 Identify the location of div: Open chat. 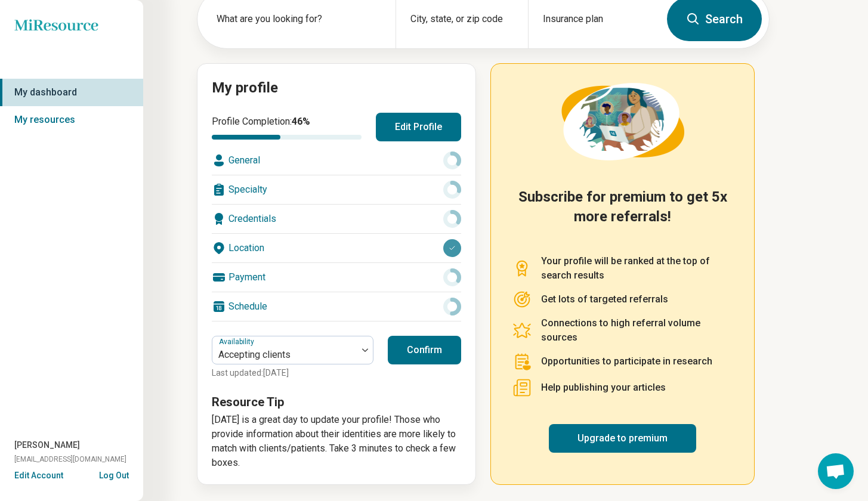
(835, 471).